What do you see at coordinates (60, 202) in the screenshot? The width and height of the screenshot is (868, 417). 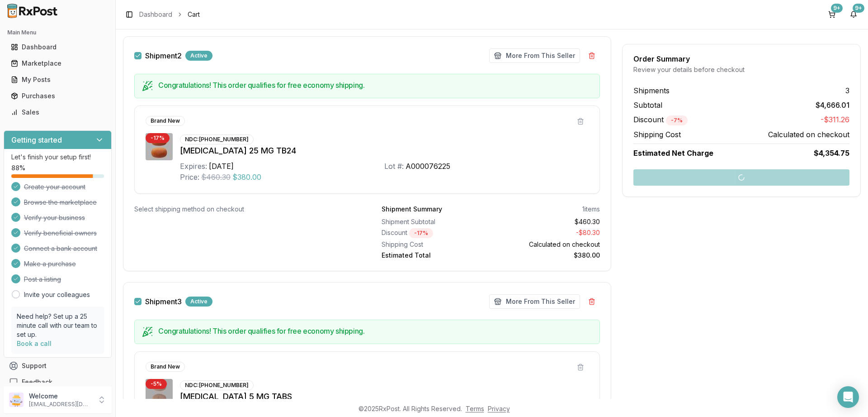 I see `span: Browse the marketplace` at bounding box center [60, 202].